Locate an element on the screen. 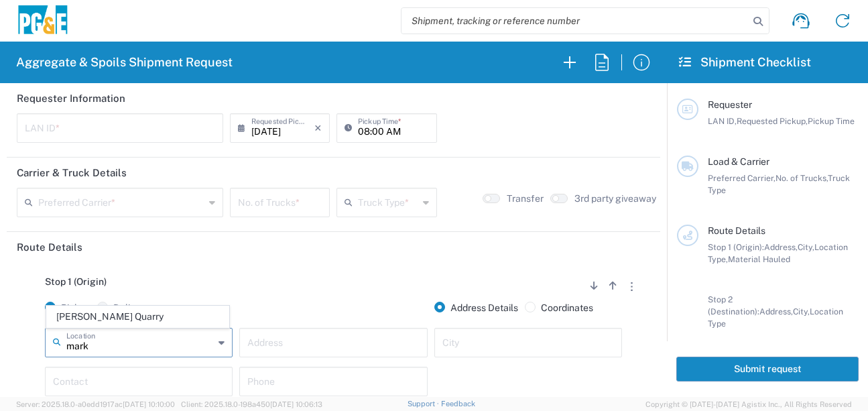 The height and width of the screenshot is (411, 868). span: LAN ID, is located at coordinates (722, 120).